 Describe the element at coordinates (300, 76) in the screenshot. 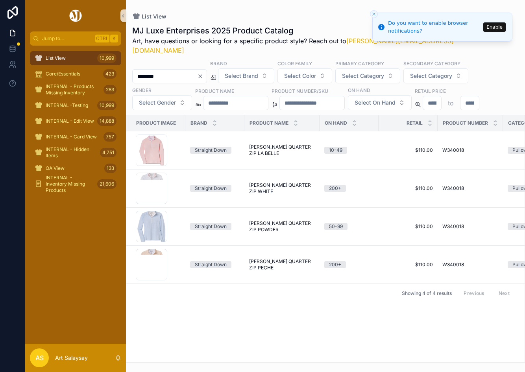

I see `span: Select Color` at that location.